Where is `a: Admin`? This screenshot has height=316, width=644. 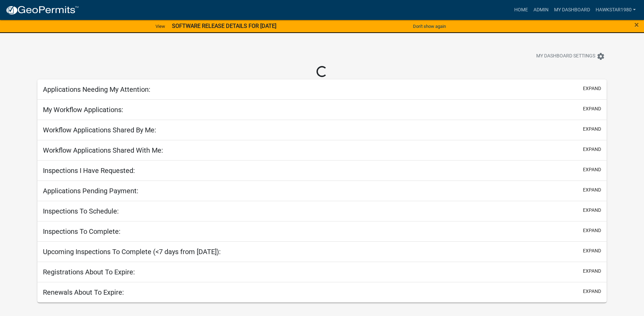
a: Admin is located at coordinates (541, 10).